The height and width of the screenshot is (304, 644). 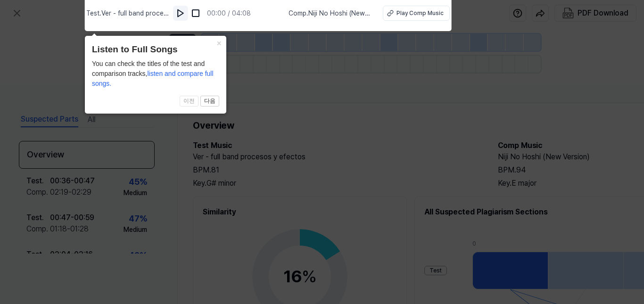 I want to click on span: listen and compare full songs., so click(x=152, y=78).